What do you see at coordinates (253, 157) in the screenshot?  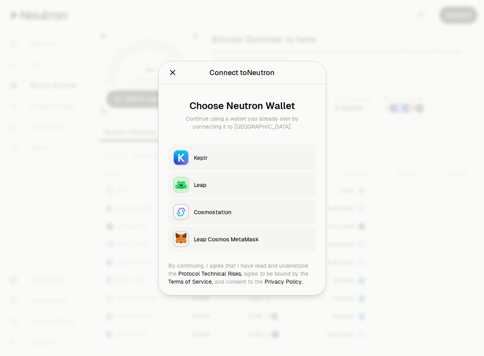 I see `div: Keplr` at bounding box center [253, 157].